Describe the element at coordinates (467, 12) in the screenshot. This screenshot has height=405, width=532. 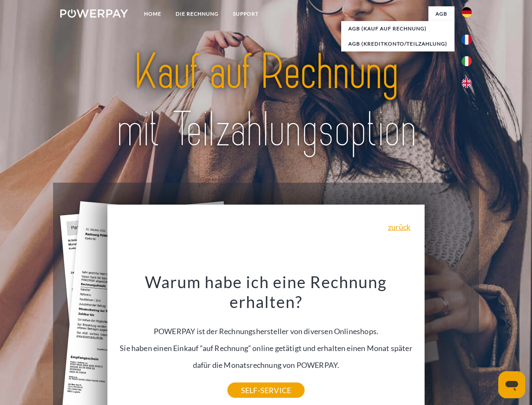
I see `img: de` at that location.